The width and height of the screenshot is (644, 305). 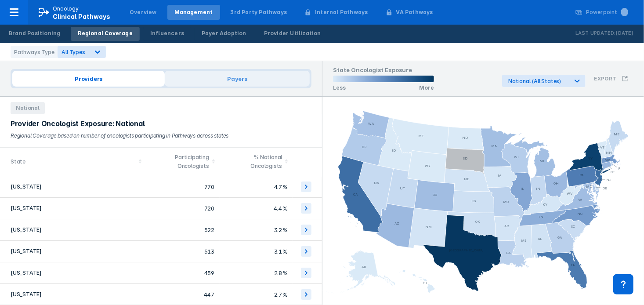 What do you see at coordinates (183, 251) in the screenshot?
I see `td: 513` at bounding box center [183, 251].